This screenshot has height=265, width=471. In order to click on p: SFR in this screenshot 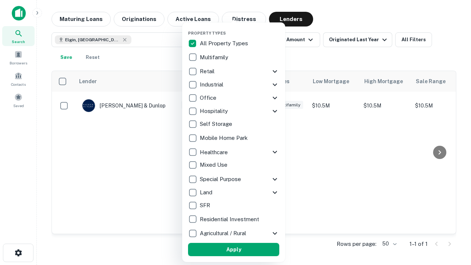, I will do `click(206, 205)`.